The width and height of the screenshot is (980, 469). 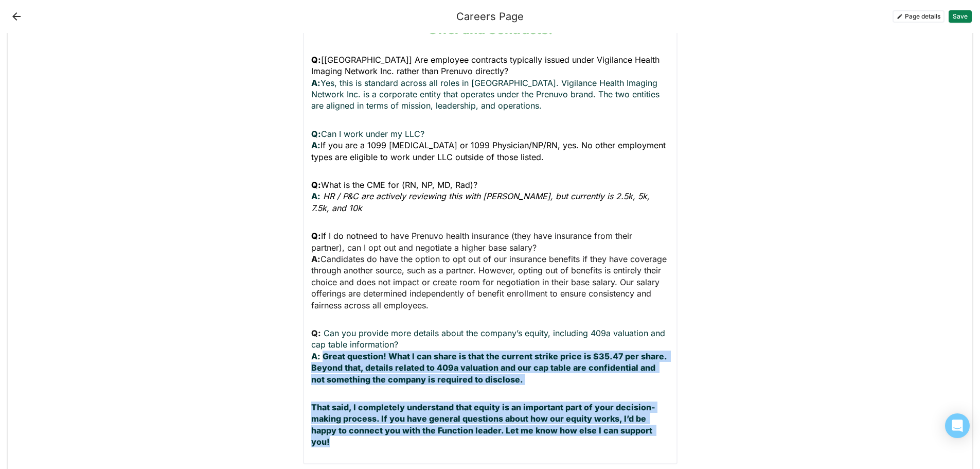 What do you see at coordinates (960, 16) in the screenshot?
I see `button: Save` at bounding box center [960, 16].